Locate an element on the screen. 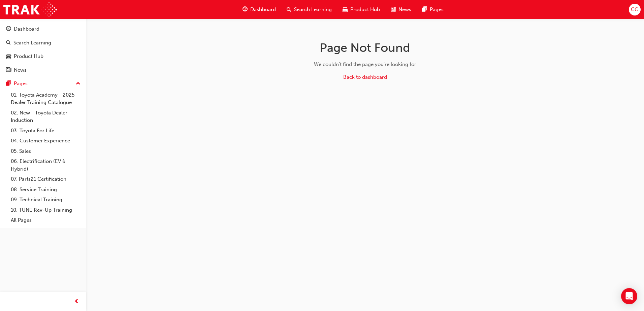 This screenshot has width=644, height=311. a: Product Hub is located at coordinates (43, 56).